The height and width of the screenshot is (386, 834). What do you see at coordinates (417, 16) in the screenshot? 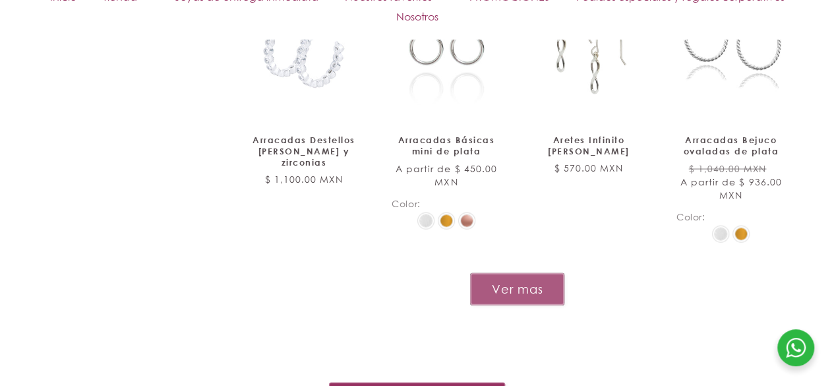
I see `a: Nosotros` at bounding box center [417, 16].